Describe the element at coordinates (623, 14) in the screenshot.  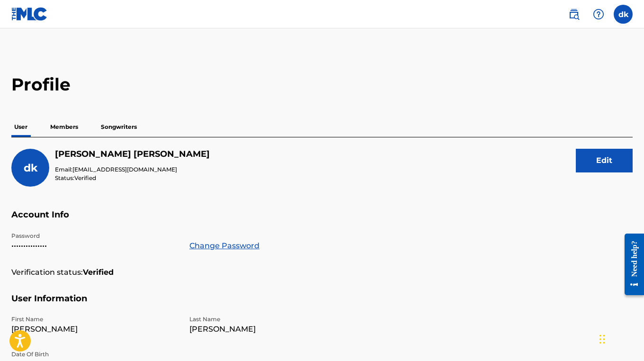
I see `div: User Menu` at that location.